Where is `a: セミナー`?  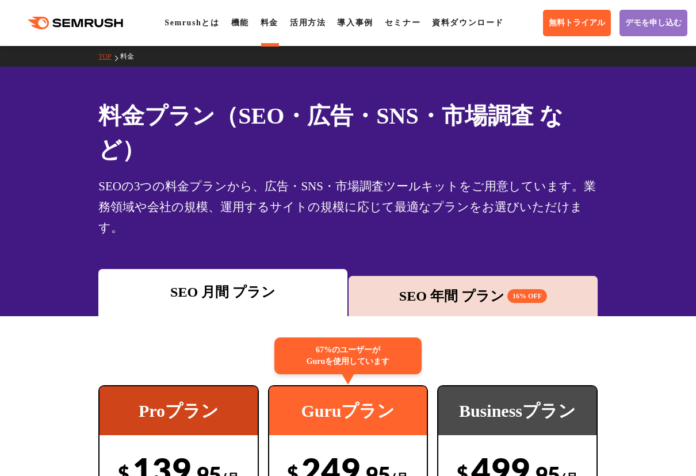 a: セミナー is located at coordinates (403, 22).